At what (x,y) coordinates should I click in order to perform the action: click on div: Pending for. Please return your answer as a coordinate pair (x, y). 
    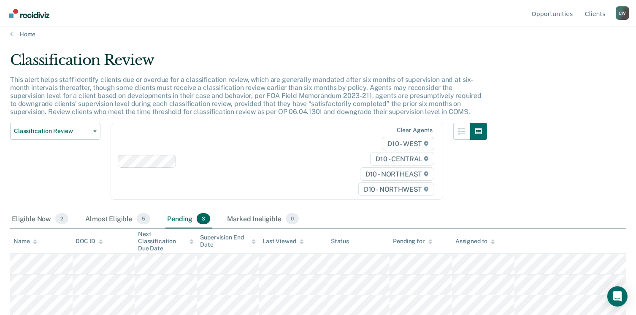
    Looking at the image, I should click on (412, 241).